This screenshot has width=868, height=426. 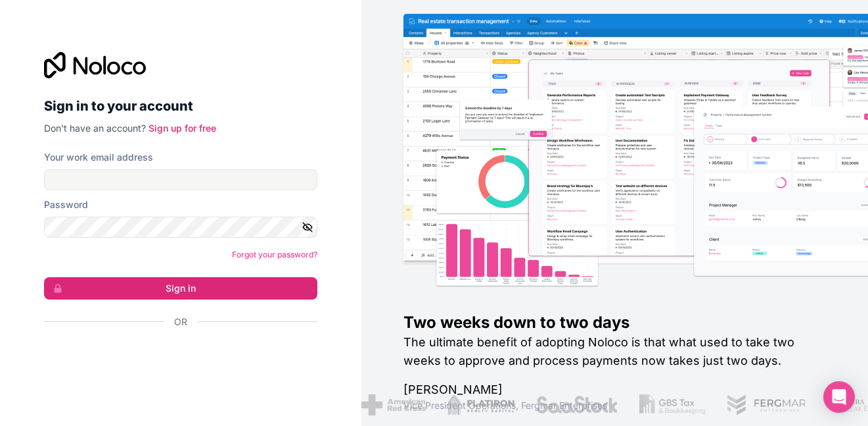 What do you see at coordinates (99, 157) in the screenshot?
I see `label: Your work email address` at bounding box center [99, 157].